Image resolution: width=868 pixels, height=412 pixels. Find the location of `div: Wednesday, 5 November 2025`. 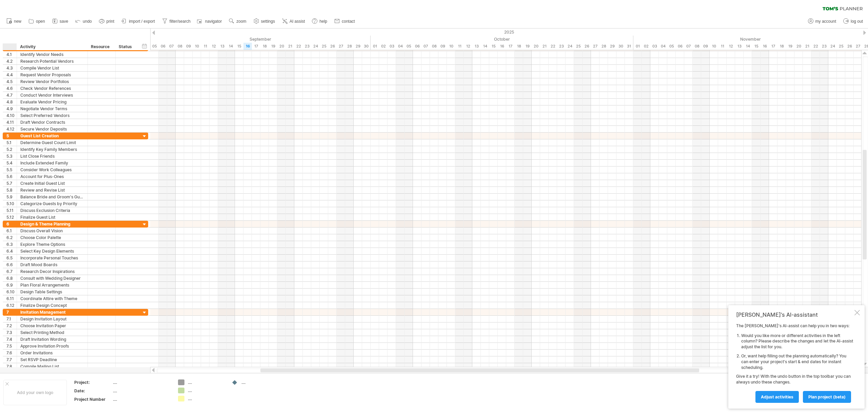

div: Wednesday, 5 November 2025 is located at coordinates (671, 46).